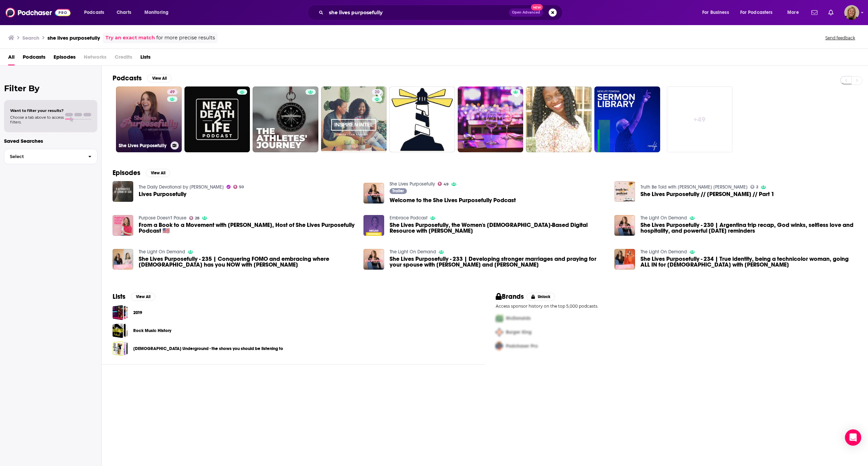 Image resolution: width=868 pixels, height=466 pixels. What do you see at coordinates (757, 187) in the screenshot?
I see `span: 2` at bounding box center [757, 187].